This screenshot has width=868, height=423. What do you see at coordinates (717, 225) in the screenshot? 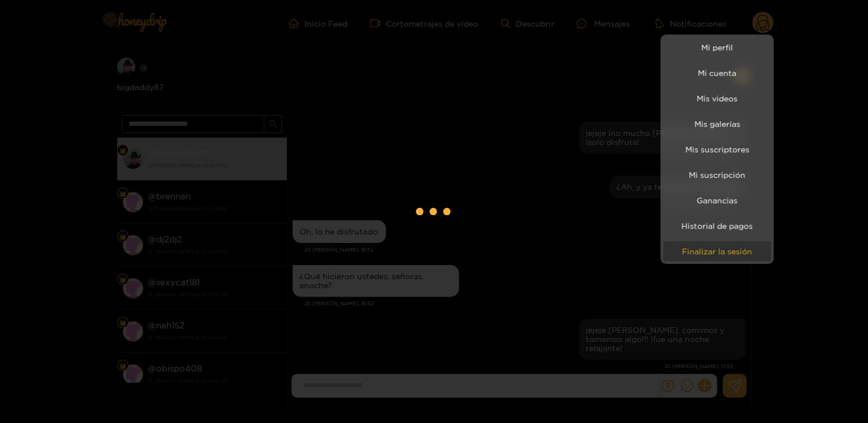
I see `a: Historial de pagos` at bounding box center [717, 225].